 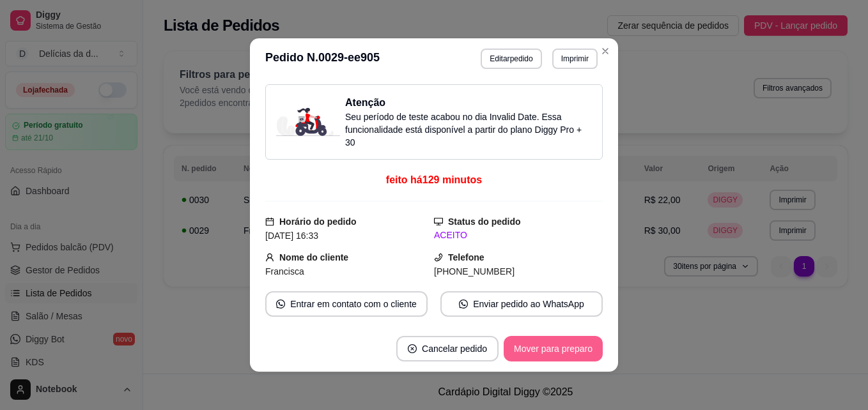 I want to click on button: Imprimir, so click(x=574, y=59).